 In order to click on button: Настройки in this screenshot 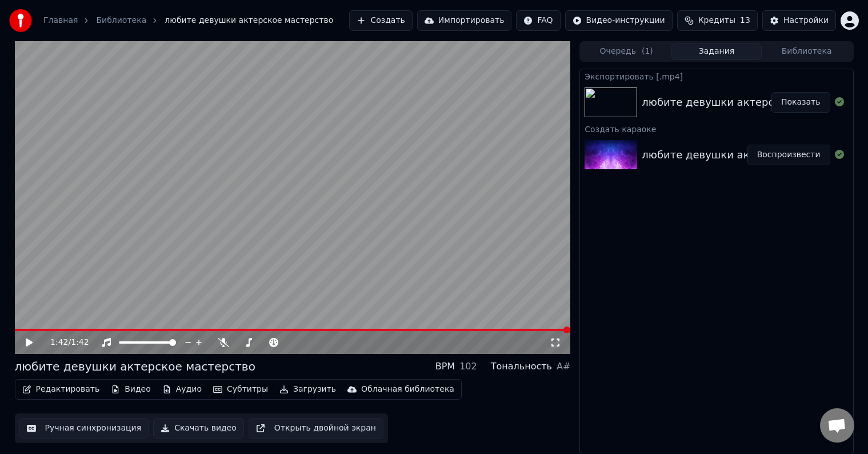, I will do `click(799, 20)`.